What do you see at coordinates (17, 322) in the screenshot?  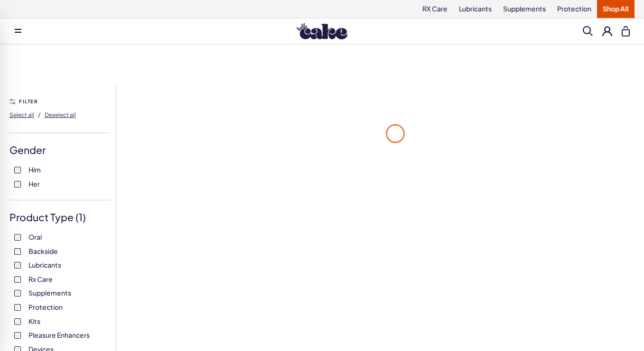 I see `input: Kits` at bounding box center [17, 322].